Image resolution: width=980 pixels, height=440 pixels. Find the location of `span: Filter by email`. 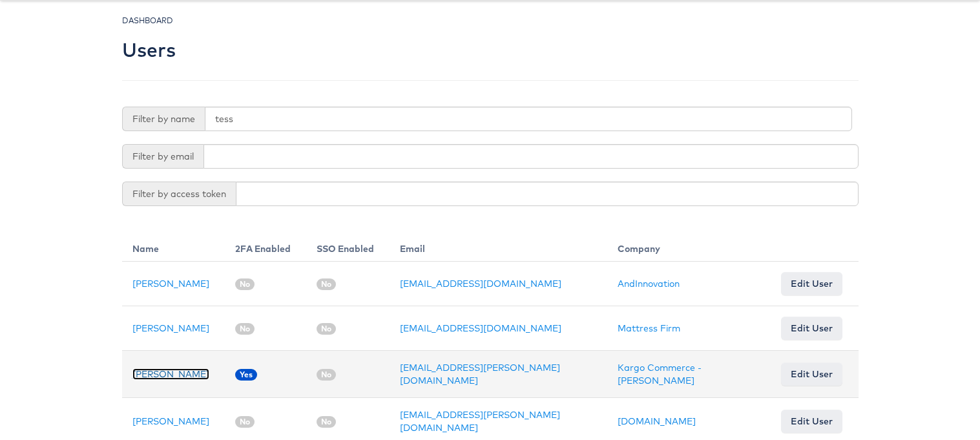

span: Filter by email is located at coordinates (163, 156).